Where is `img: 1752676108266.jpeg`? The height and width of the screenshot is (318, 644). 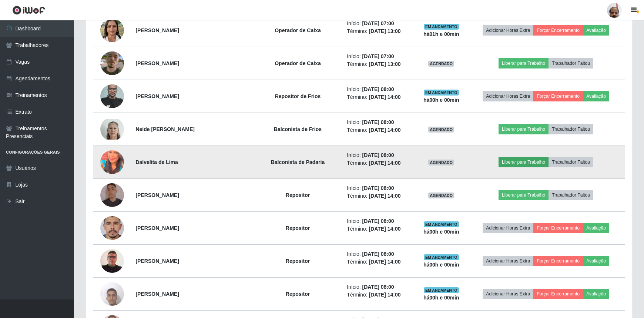
img: 1752676108266.jpeg is located at coordinates (112, 63).